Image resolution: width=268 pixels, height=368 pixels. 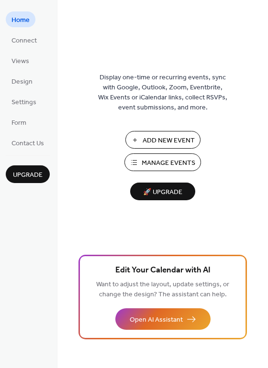 What do you see at coordinates (163, 319) in the screenshot?
I see `button: Open AI Assistant` at bounding box center [163, 319].